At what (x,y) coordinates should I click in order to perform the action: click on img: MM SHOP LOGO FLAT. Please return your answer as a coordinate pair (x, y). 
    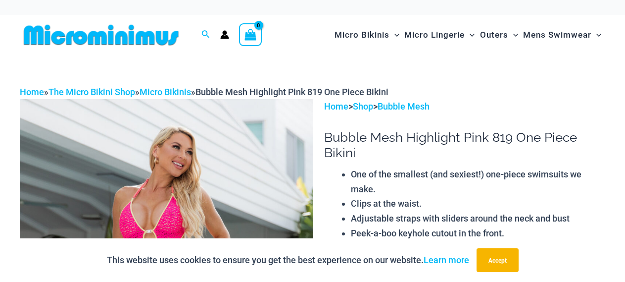
    Looking at the image, I should click on (101, 35).